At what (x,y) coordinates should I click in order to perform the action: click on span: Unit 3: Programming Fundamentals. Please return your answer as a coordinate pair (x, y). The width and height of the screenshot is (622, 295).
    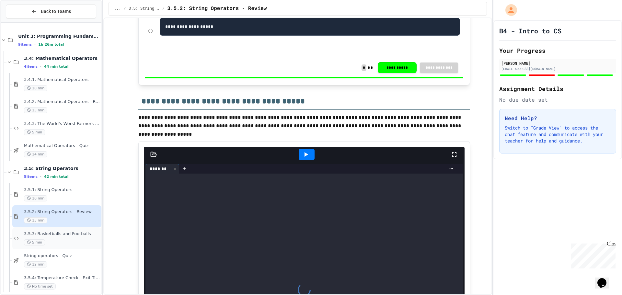
    Looking at the image, I should click on (59, 36).